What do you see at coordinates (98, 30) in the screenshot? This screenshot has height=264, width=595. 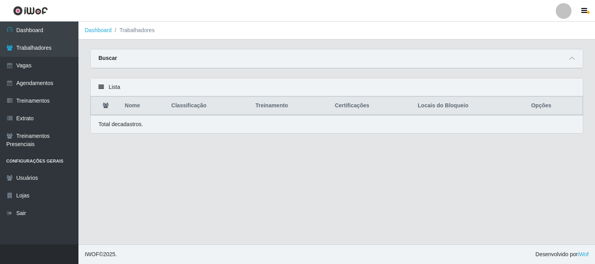 I see `a: Dashboard` at bounding box center [98, 30].